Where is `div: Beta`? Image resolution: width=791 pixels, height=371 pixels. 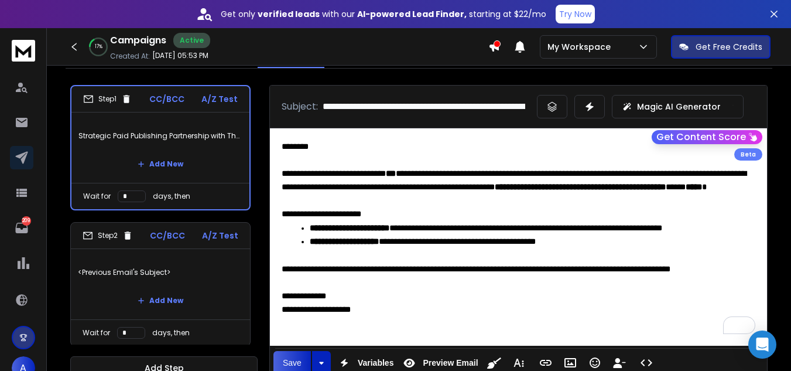 div: Beta is located at coordinates (748, 154).